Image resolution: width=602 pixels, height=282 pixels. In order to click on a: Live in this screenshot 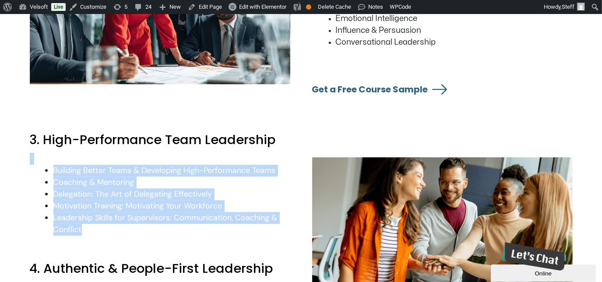, I will do `click(58, 7)`.